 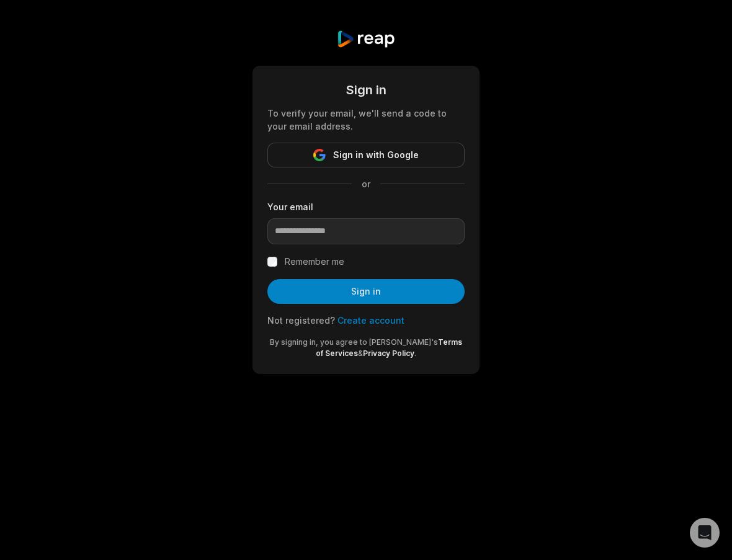 I want to click on label: Your email, so click(x=366, y=206).